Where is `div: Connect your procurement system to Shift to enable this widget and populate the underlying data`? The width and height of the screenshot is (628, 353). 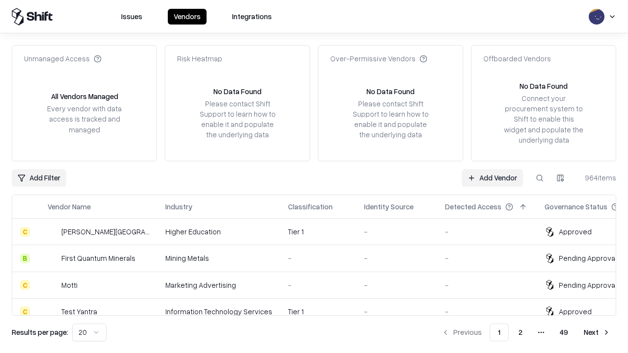 div: Connect your procurement system to Shift to enable this widget and populate the underlying data is located at coordinates (544, 119).